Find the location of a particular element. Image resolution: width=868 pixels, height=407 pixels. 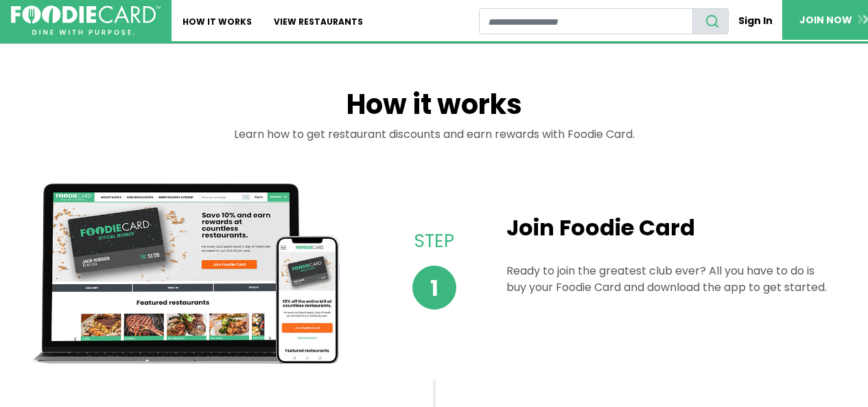

p: Step is located at coordinates (434, 241).